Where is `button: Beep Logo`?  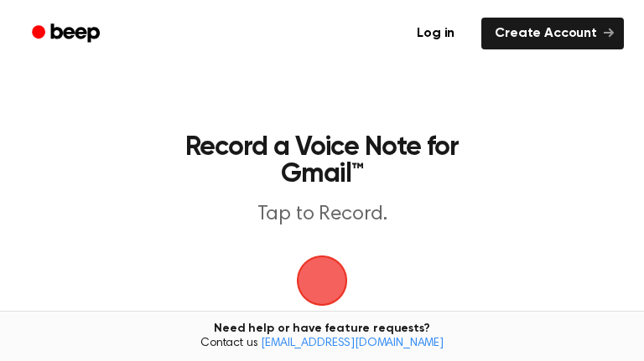 button: Beep Logo is located at coordinates (322, 281).